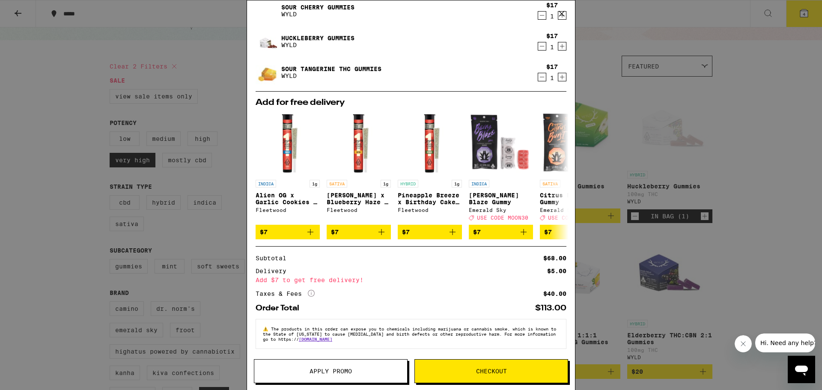 This screenshot has height=390, width=822. I want to click on span: Hi. Need any help?, so click(33, 9).